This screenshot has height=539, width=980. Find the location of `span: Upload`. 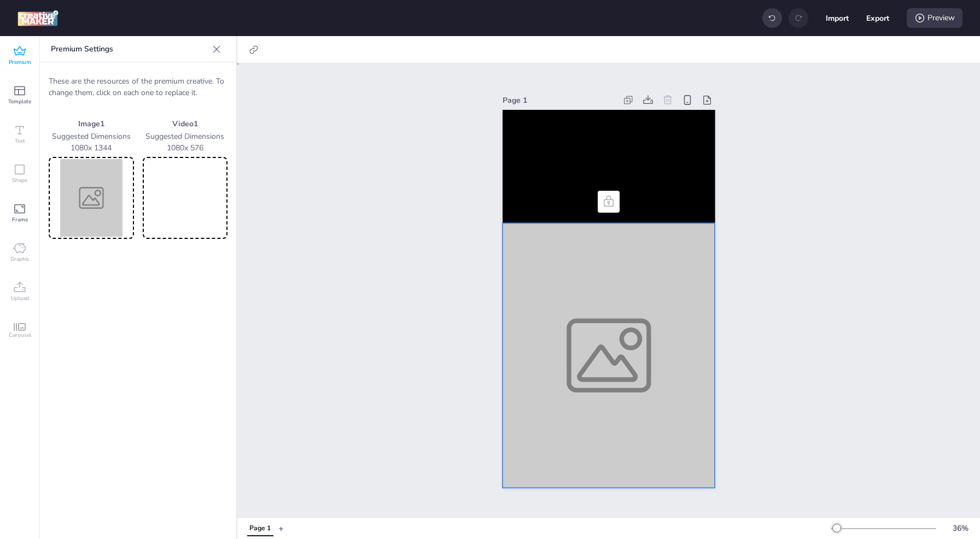

span: Upload is located at coordinates (20, 299).